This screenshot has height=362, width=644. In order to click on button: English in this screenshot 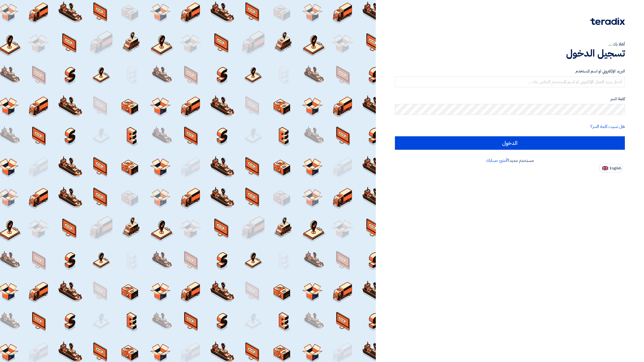, I will do `click(611, 168)`.